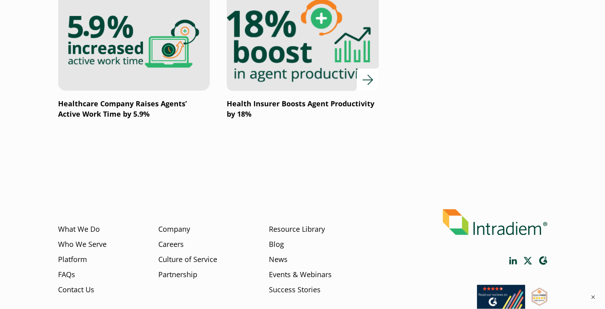 The image size is (605, 309). I want to click on a: Events & Webinars, so click(301, 275).